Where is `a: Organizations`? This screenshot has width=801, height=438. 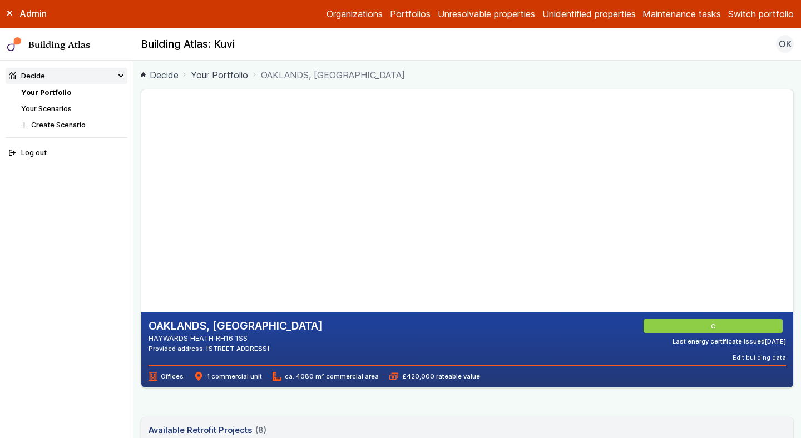
a: Organizations is located at coordinates (354, 14).